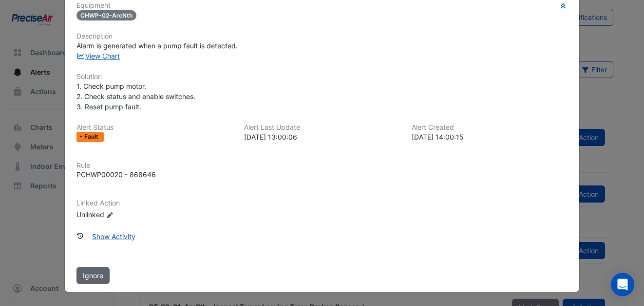 The height and width of the screenshot is (306, 644). What do you see at coordinates (135, 214) in the screenshot?
I see `div: Unlinked` at bounding box center [135, 214].